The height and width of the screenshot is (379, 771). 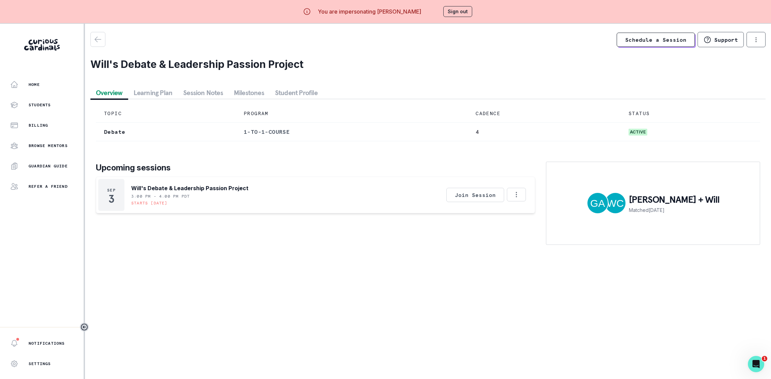 I want to click on p: Billing, so click(x=38, y=125).